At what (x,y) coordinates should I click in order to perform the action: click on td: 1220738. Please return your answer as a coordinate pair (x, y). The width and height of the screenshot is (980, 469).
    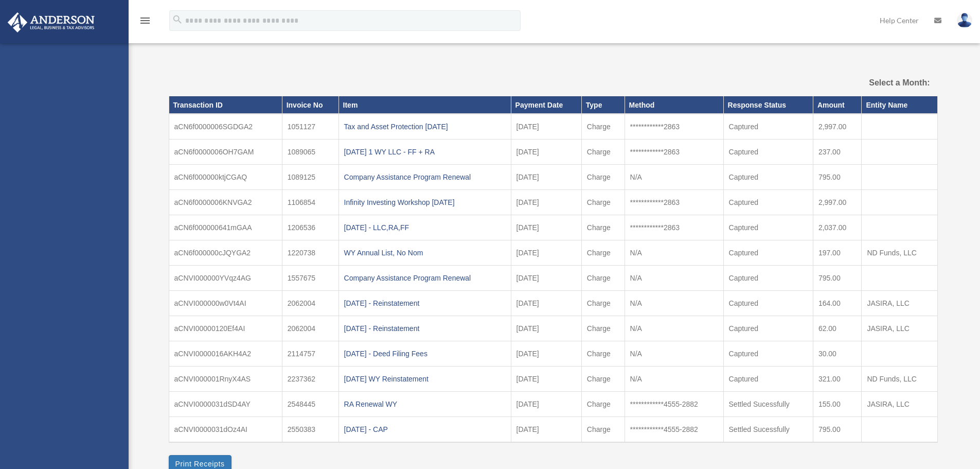
    Looking at the image, I should click on (310, 252).